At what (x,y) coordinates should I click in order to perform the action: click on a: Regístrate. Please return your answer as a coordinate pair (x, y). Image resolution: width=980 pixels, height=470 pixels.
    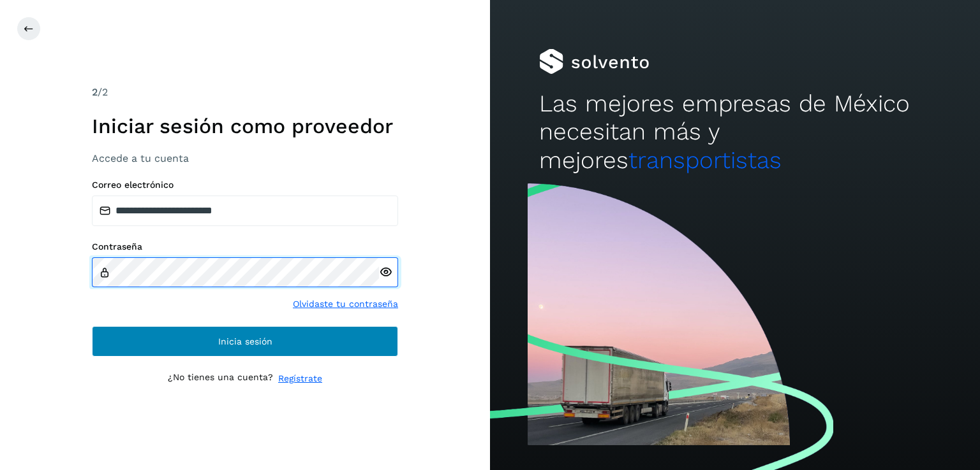
    Looking at the image, I should click on (300, 379).